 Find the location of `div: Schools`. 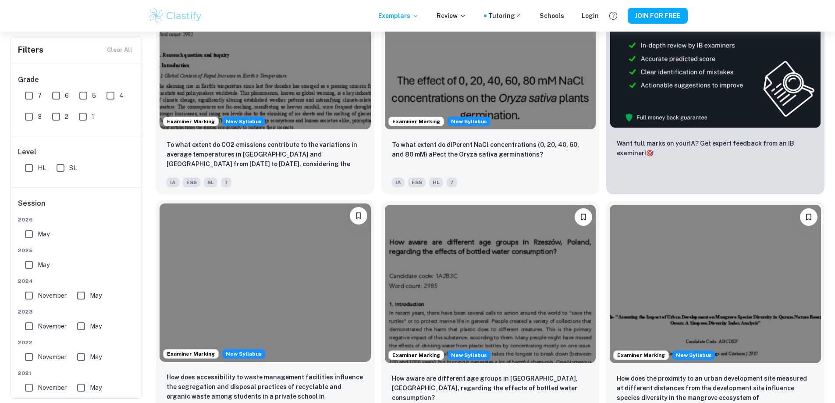

div: Schools is located at coordinates (552, 16).